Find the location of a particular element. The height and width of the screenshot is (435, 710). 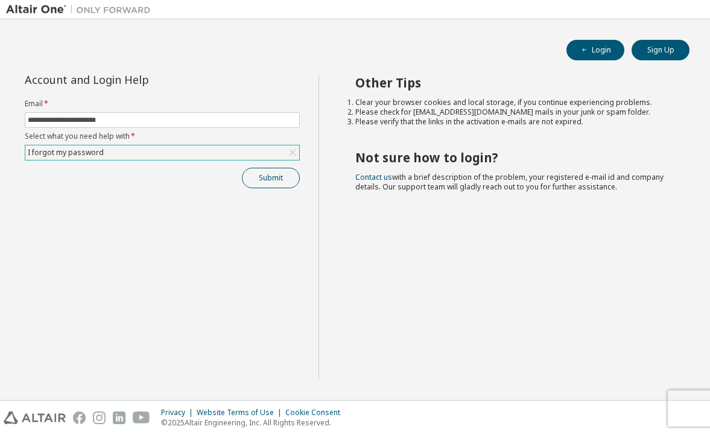

h2: Other Tips is located at coordinates (512, 83).